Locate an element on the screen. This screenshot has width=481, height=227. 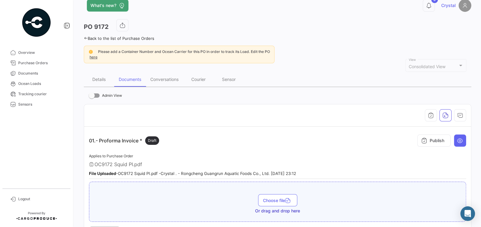
a: Purchase Orders is located at coordinates (36, 63).